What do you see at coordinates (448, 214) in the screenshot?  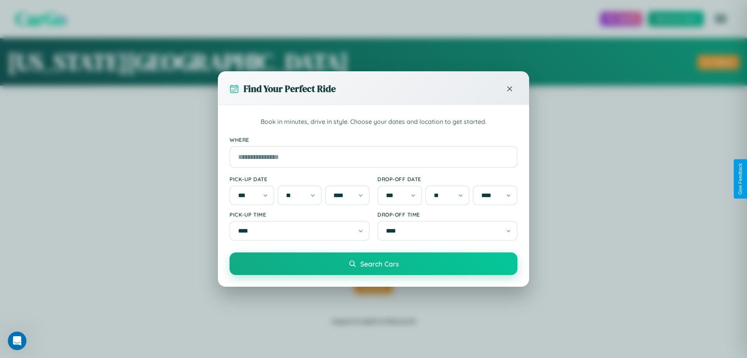 I see `label: Drop-off Time` at bounding box center [448, 214].